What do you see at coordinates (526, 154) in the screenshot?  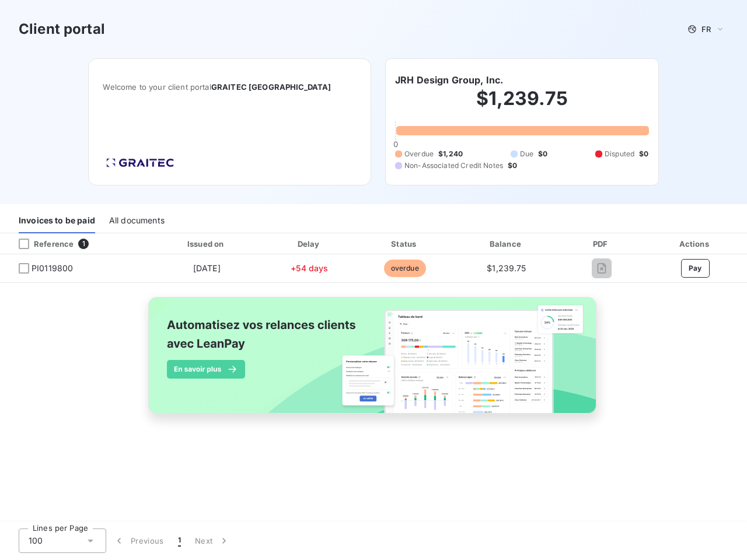 I see `span: Due` at bounding box center [526, 154].